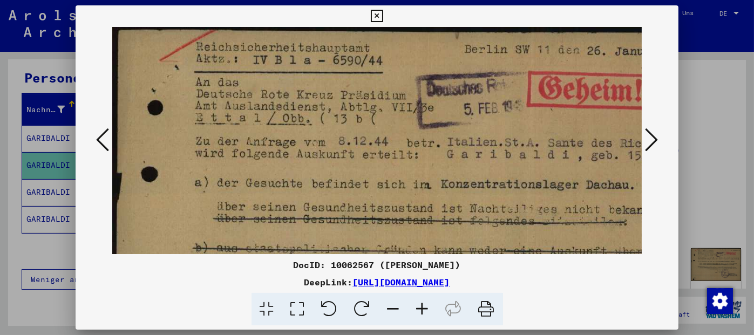  What do you see at coordinates (720, 301) in the screenshot?
I see `img: Zustimmung ändern` at bounding box center [720, 301].